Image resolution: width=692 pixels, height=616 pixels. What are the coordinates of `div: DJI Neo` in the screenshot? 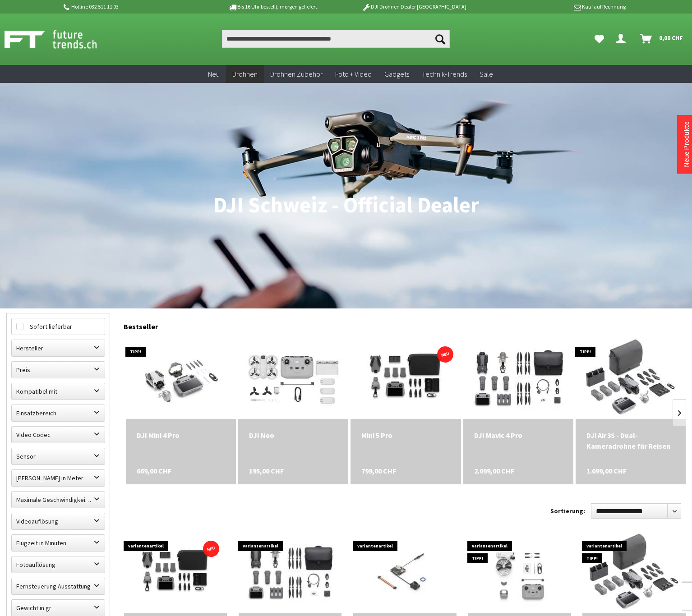 It's located at (293, 435).